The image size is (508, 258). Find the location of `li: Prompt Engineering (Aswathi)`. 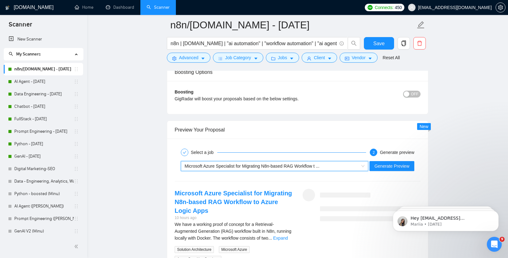

li: Prompt Engineering (Aswathi) is located at coordinates (43, 218).